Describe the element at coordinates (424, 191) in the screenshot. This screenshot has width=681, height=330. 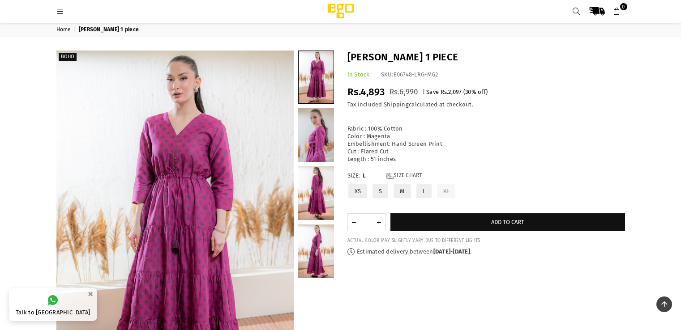
I see `label: L` at that location.